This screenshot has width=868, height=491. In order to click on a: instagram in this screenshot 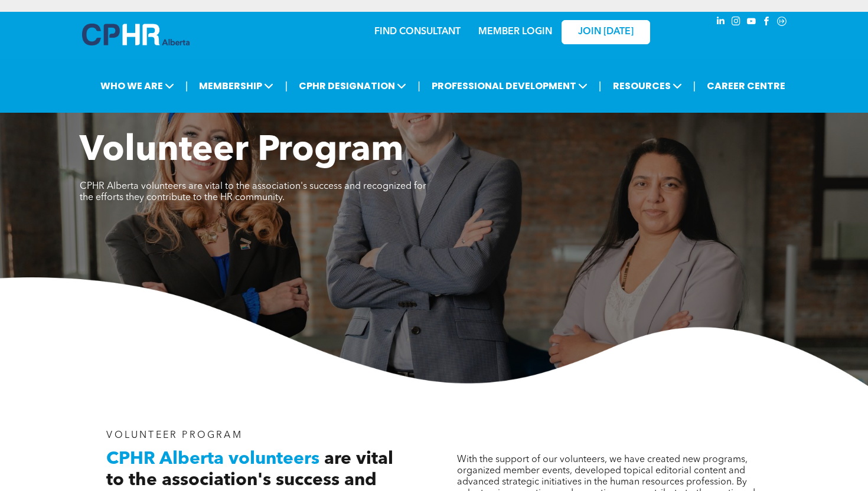, I will do `click(736, 22)`.